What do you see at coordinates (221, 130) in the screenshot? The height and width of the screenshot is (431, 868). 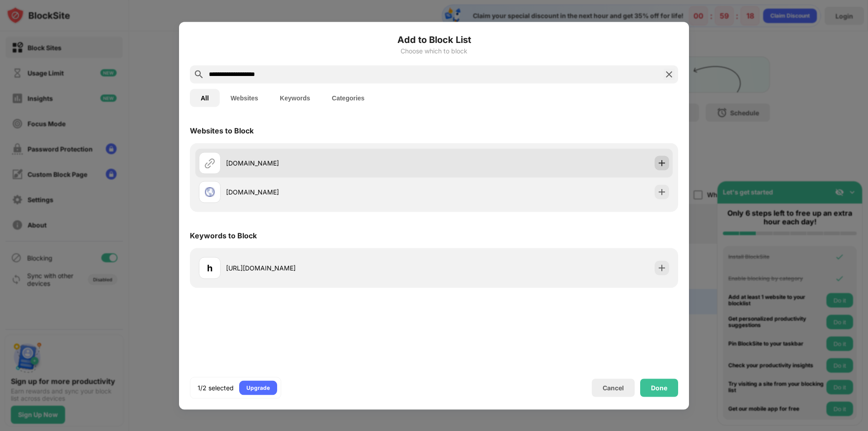 I see `div: Websites to Block` at bounding box center [221, 130].